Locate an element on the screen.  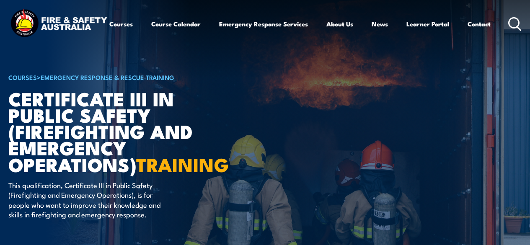
a: News is located at coordinates (380, 24).